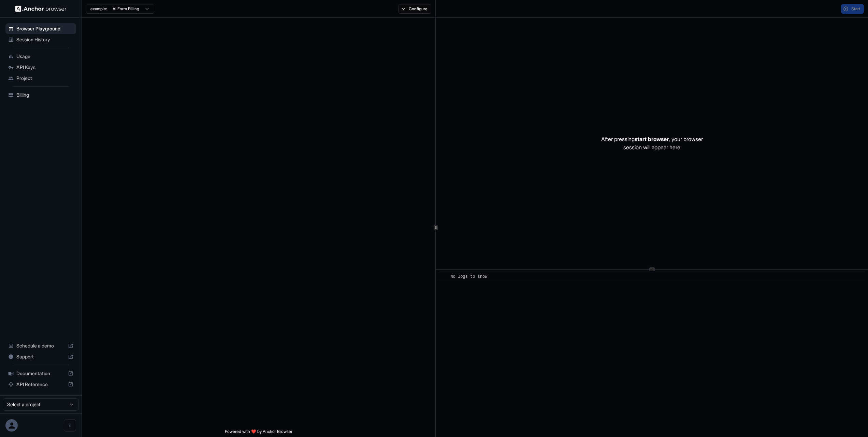 The image size is (868, 437). Describe the element at coordinates (41, 346) in the screenshot. I see `div: Schedule a demo` at that location.